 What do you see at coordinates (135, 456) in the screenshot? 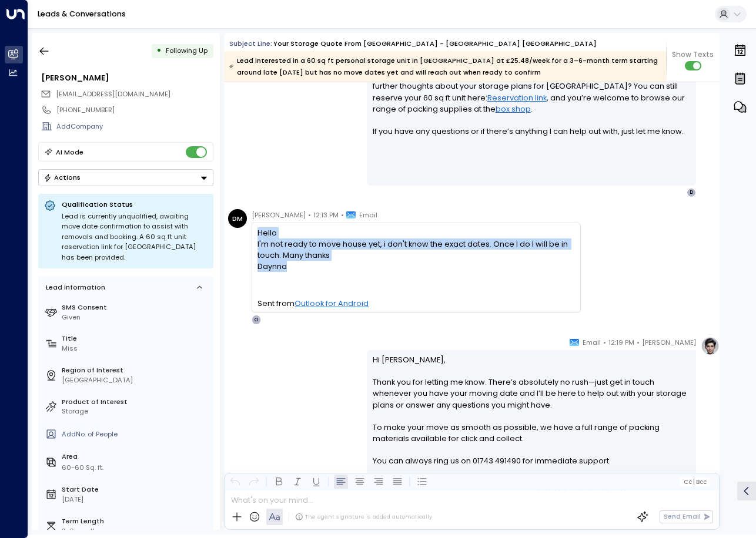
I see `label: Area` at bounding box center [135, 456].